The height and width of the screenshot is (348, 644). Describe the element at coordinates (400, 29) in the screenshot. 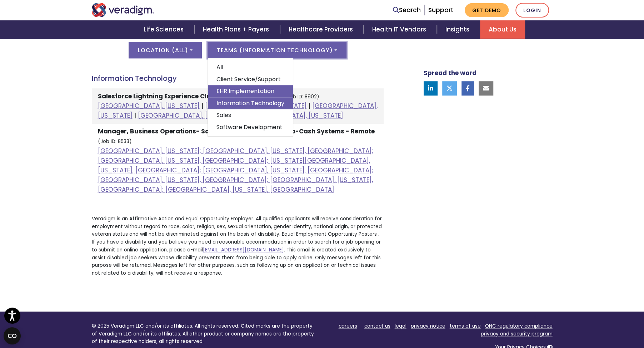

I see `a: Health IT Vendors` at that location.